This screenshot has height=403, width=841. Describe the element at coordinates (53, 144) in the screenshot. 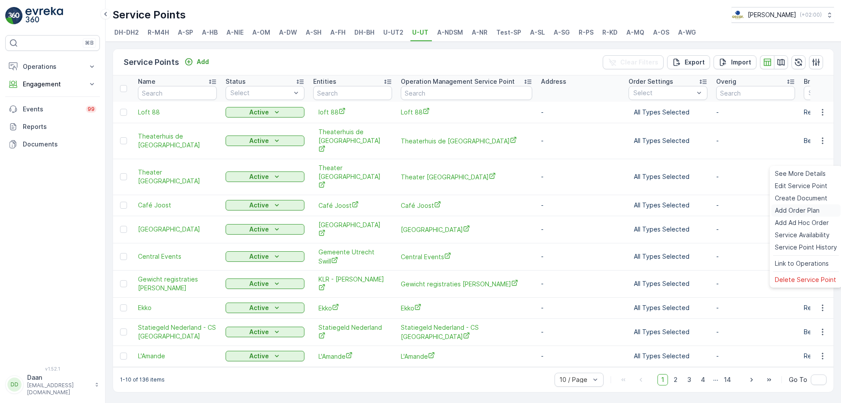

I see `a: Documents` at that location.